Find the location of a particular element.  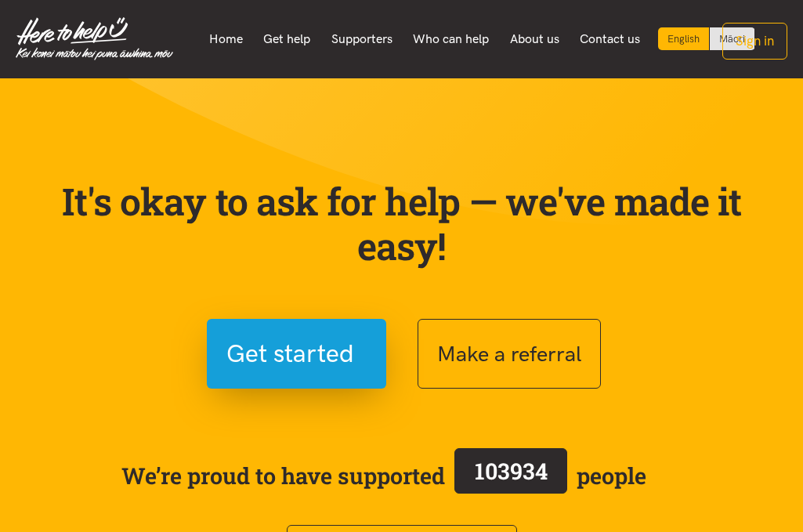

div: Current language is located at coordinates (684, 38).